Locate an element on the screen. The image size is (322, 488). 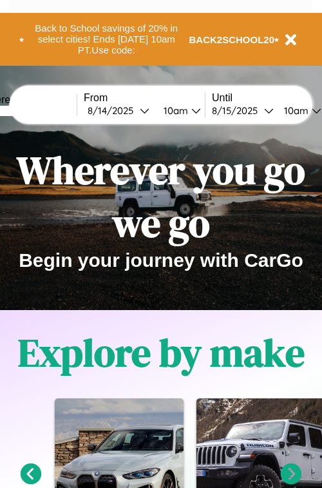
div: 8 / 14 / 2025 is located at coordinates (113, 110).